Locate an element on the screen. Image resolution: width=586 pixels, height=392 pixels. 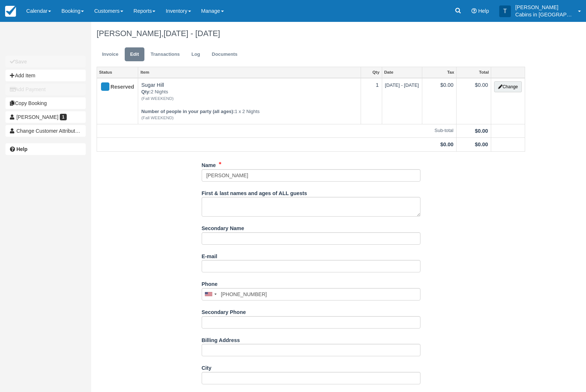
button: Add Payment is located at coordinates (46, 89).